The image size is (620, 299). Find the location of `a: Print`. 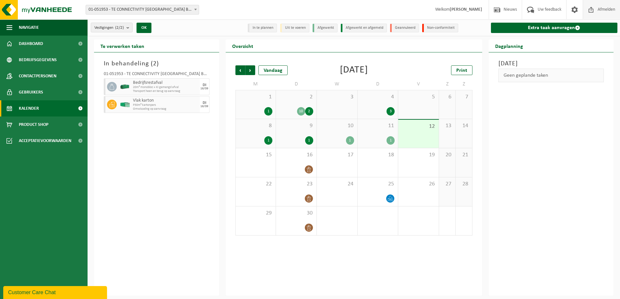

a: Print is located at coordinates (462, 70).